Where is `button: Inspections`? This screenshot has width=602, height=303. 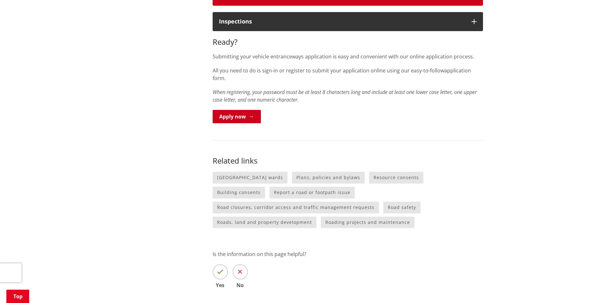
button: Inspections is located at coordinates (348, 22).